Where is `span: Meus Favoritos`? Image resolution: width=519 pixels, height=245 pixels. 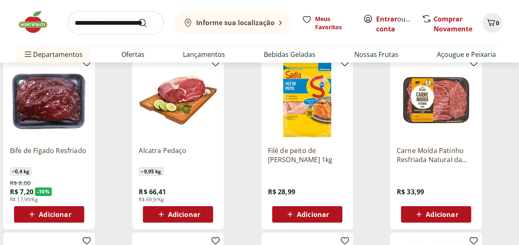
span: Meus Favoritos is located at coordinates (334, 23).